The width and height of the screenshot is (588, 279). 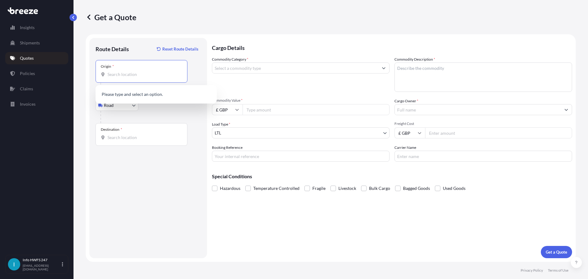 What do you see at coordinates (26, 89) in the screenshot?
I see `p: Claims` at bounding box center [26, 89].